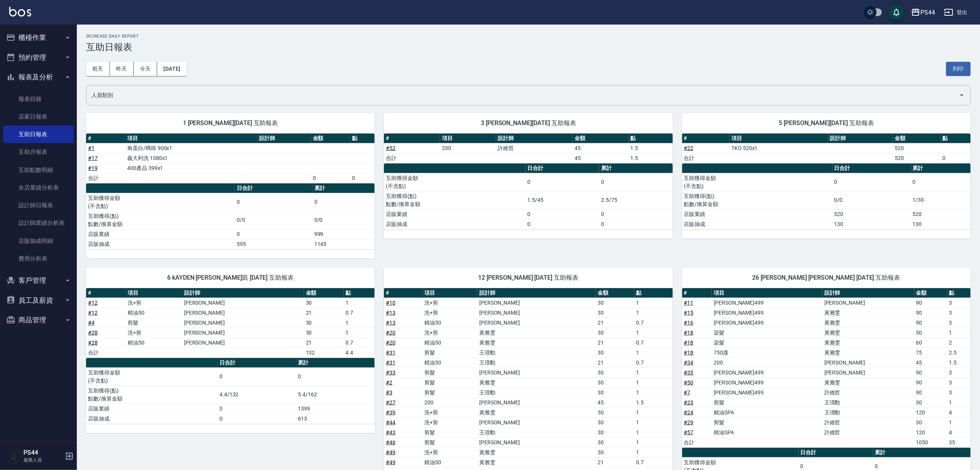  Describe the element at coordinates (563, 169) in the screenshot. I see `th: 日合計` at that location.